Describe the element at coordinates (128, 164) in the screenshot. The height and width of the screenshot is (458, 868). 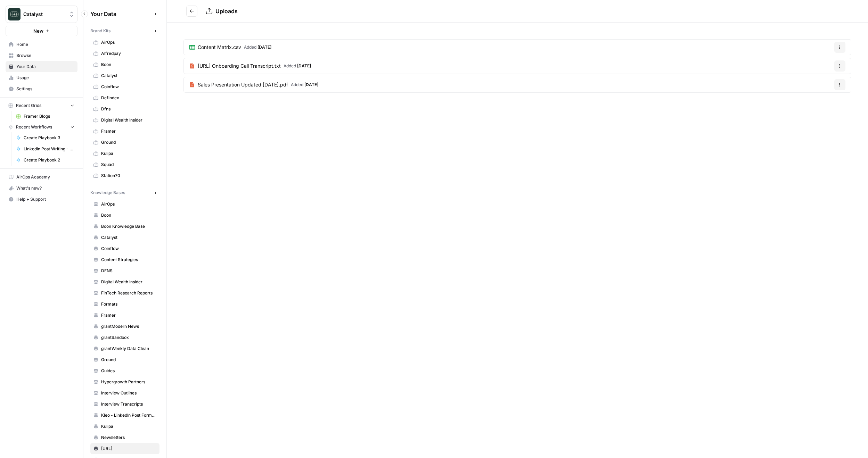
I see `span: Squad` at that location.